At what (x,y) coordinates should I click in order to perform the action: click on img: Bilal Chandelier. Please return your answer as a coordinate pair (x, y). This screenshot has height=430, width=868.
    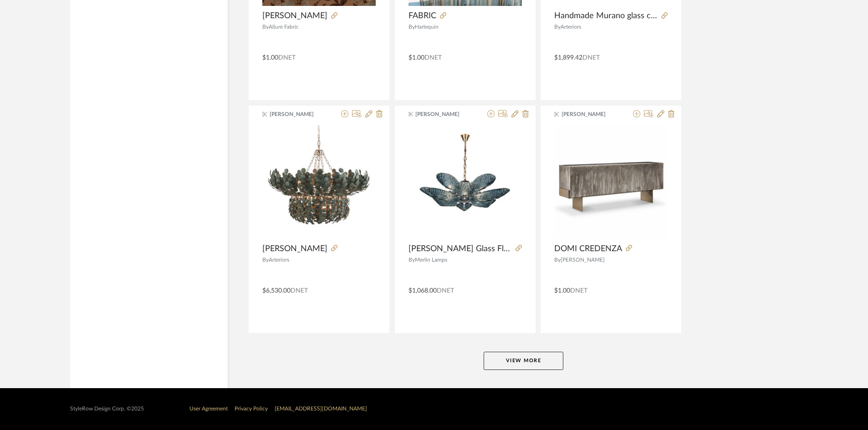
    Looking at the image, I should click on (319, 182).